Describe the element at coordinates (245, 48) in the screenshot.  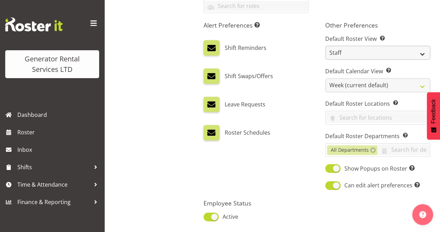
I see `label: Shift Reminders` at that location.